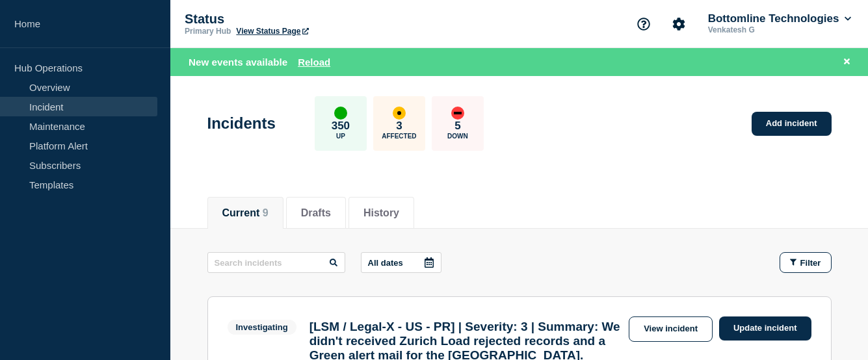 This screenshot has height=360, width=868. I want to click on h1: Incidents, so click(241, 124).